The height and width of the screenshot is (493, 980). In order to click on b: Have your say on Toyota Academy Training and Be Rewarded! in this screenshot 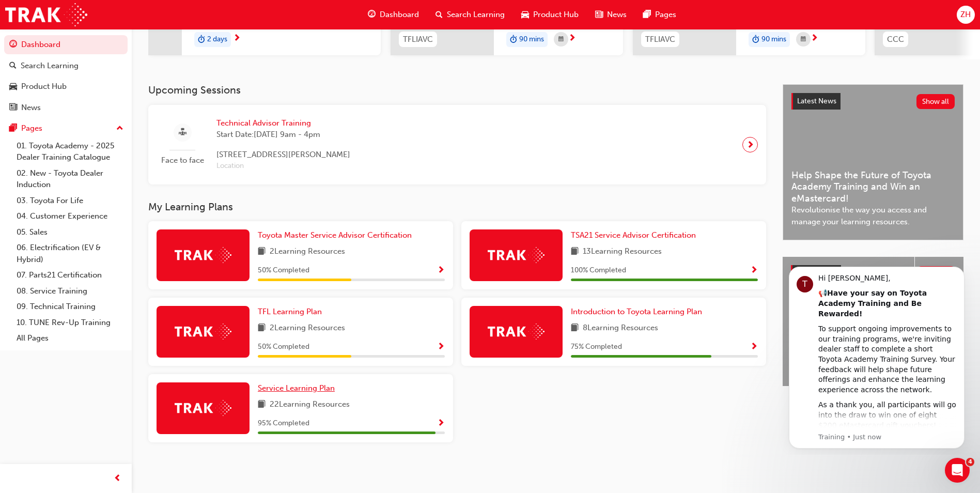, I will do `click(99, 45)`.